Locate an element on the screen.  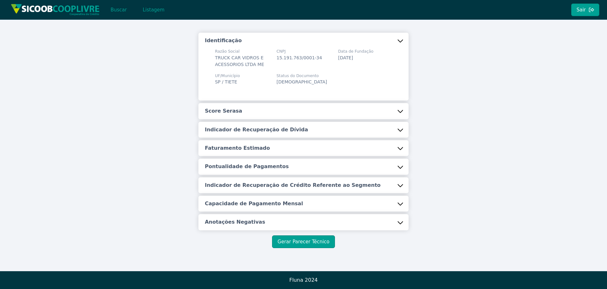
span: UF/Município is located at coordinates (227, 76).